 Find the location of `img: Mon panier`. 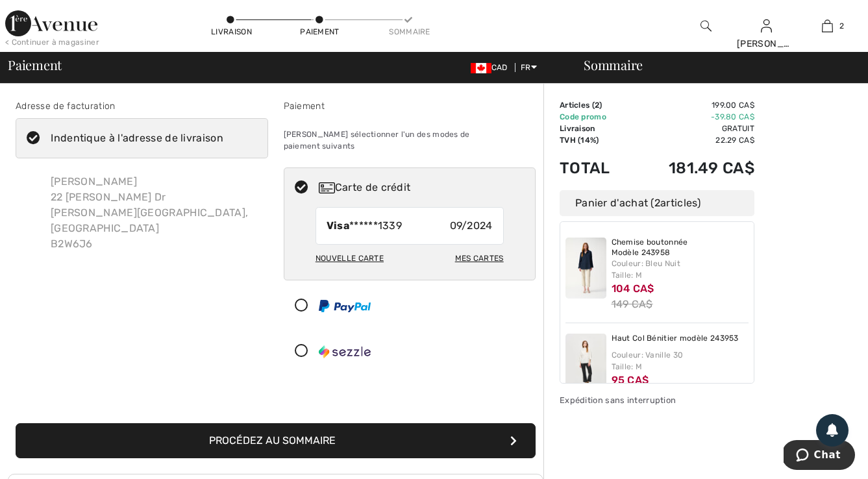

img: Mon panier is located at coordinates (827, 26).